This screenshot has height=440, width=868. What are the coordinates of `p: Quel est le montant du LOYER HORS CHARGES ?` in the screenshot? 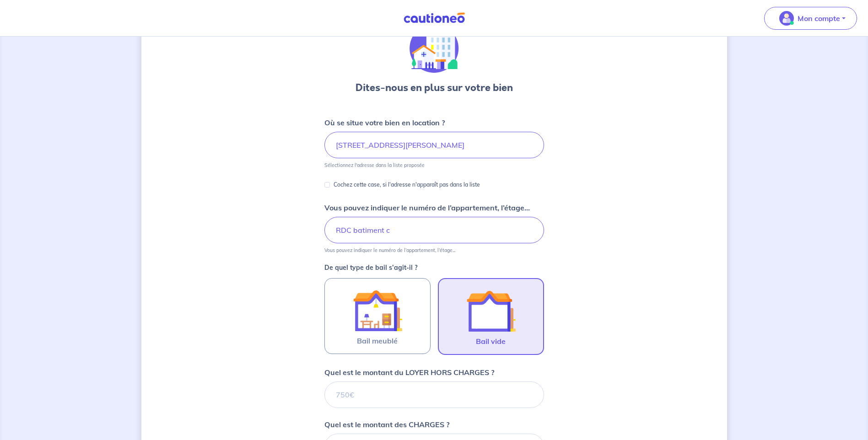 It's located at (409, 372).